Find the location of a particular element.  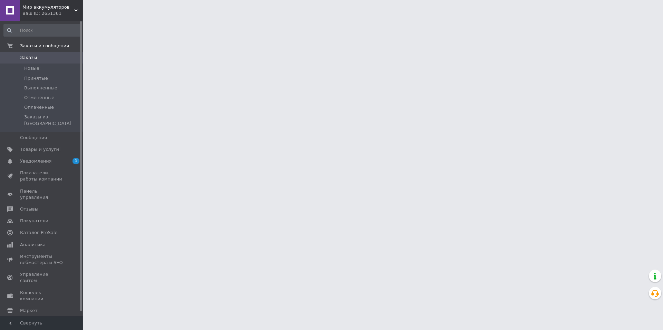

span: Показатели работы компании is located at coordinates (42, 176).